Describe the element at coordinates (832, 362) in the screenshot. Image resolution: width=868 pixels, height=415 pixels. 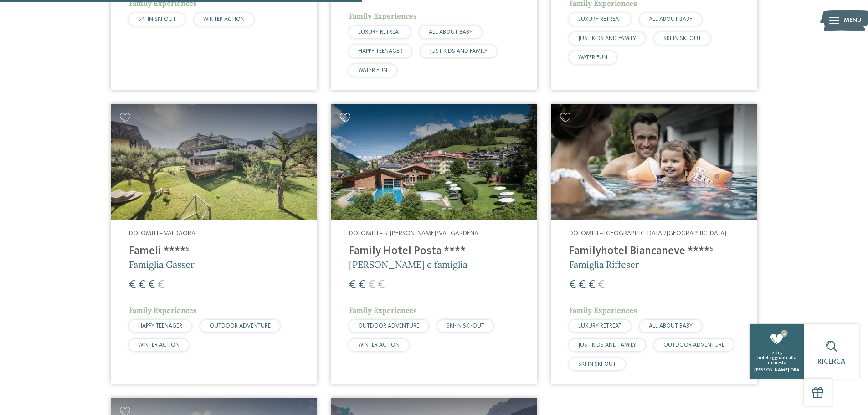
I see `span: Ricerca` at that location.